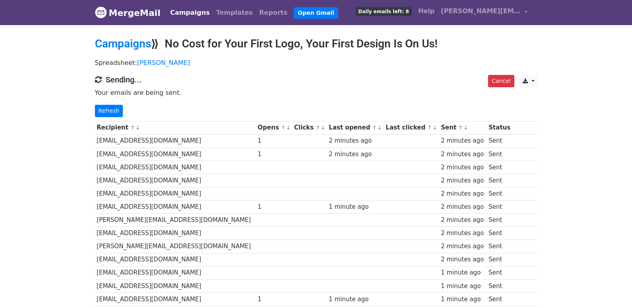 The image size is (632, 308). I want to click on th: Opens, so click(274, 128).